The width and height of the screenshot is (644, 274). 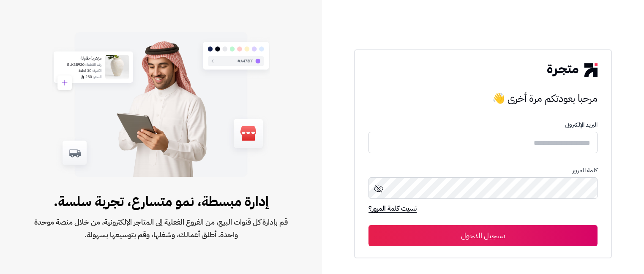 What do you see at coordinates (483, 125) in the screenshot?
I see `p: البريد الإلكترونى` at bounding box center [483, 125].